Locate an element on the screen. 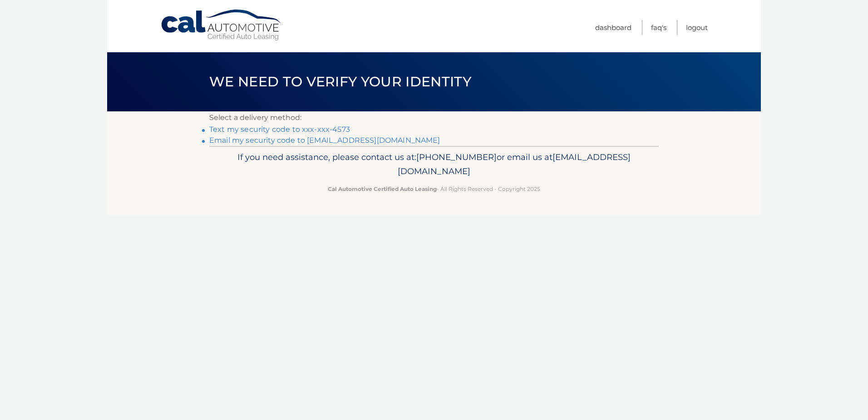 This screenshot has width=868, height=420. p: - All Rights Reserved - Copyright 2025 is located at coordinates (434, 188).